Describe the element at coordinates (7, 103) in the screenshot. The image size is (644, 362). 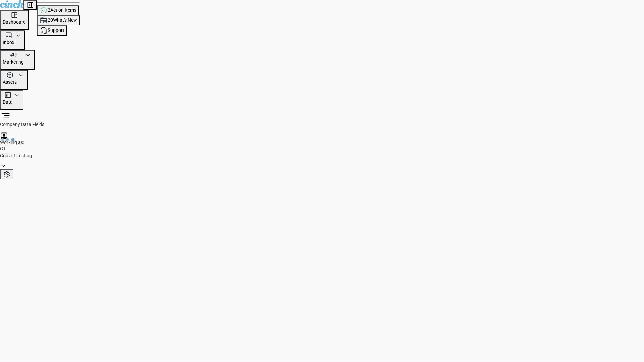
I see `p: Data` at that location.